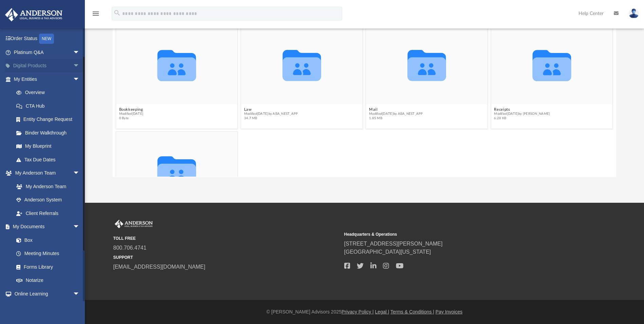 This screenshot has height=324, width=644. Describe the element at coordinates (96, 15) in the screenshot. I see `a: menu` at that location.